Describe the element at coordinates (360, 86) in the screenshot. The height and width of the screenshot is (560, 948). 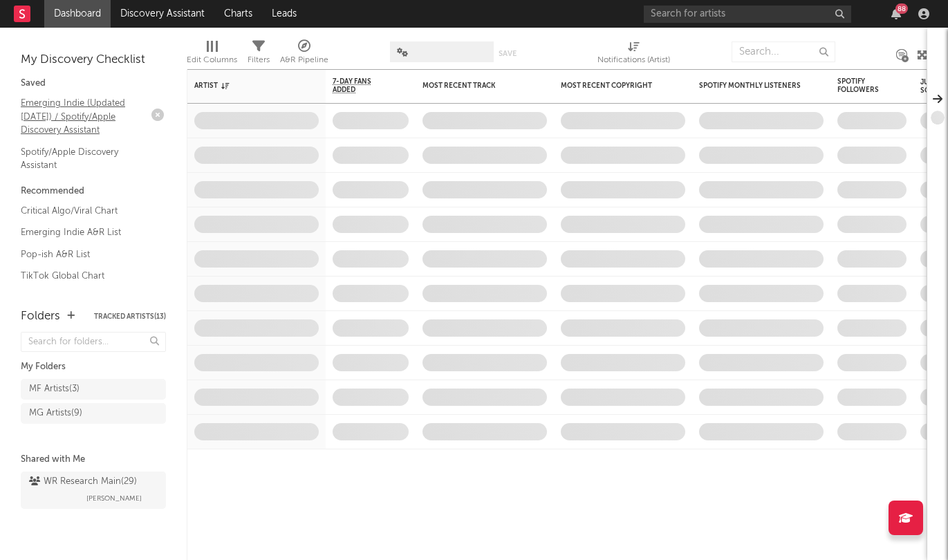
I see `span: 7-Day Fans Added` at that location.